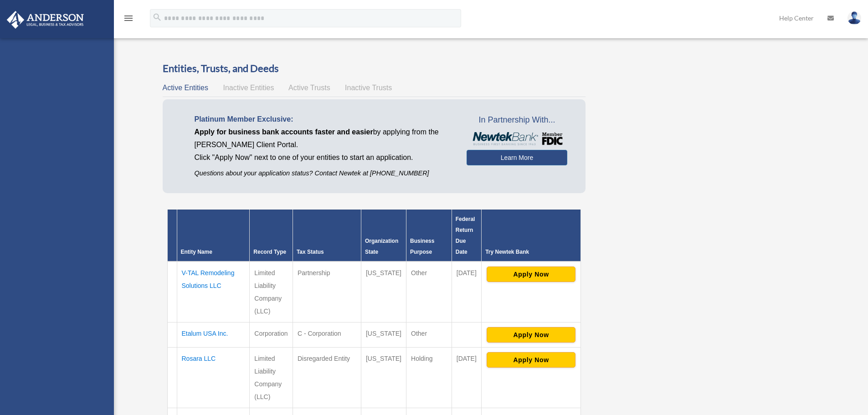  Describe the element at coordinates (327, 334) in the screenshot. I see `td: C - Corporation` at that location.